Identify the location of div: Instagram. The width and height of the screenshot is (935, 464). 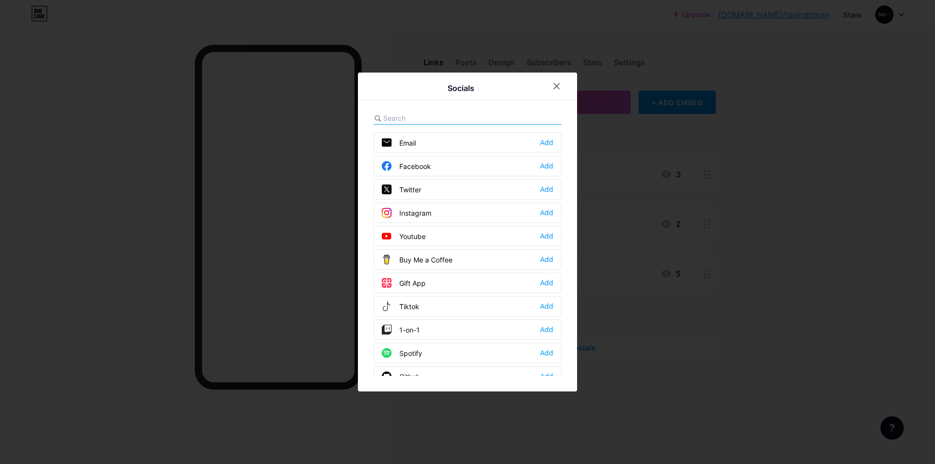
(407, 213).